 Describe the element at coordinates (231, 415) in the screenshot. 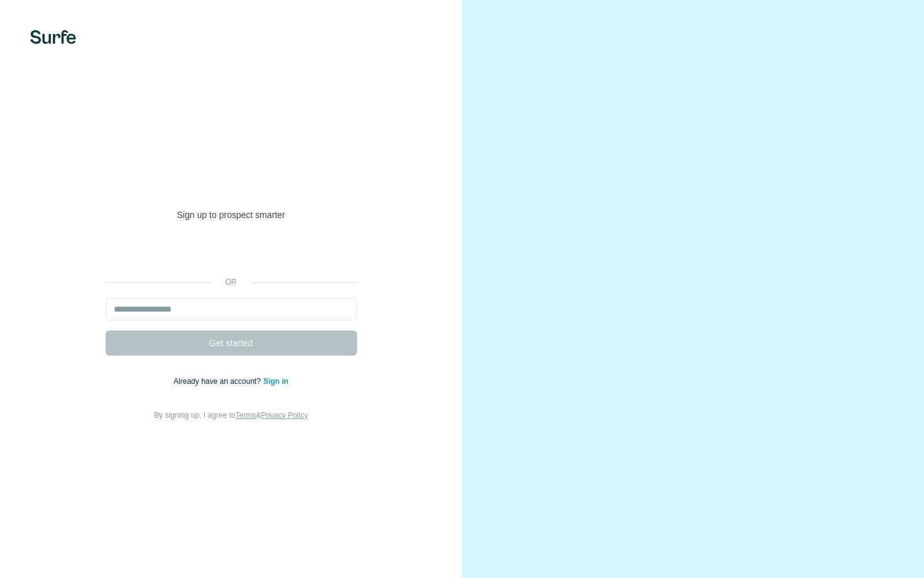

I see `span: By signing up, I agree to &` at that location.